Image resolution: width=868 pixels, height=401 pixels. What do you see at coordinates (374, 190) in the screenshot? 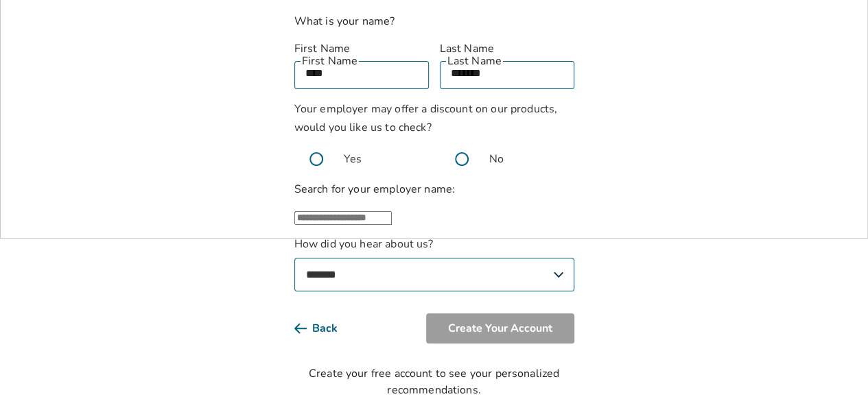
I see `label: Search for your employer name:` at bounding box center [374, 190].